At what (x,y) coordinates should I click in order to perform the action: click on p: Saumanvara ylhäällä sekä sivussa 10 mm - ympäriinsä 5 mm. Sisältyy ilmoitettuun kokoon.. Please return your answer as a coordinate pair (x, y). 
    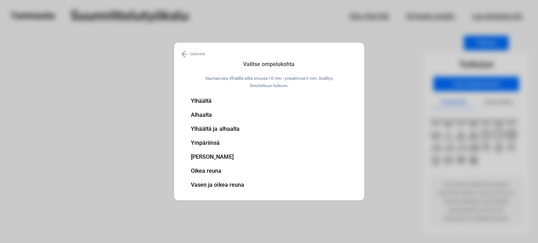
    Looking at the image, I should click on (269, 85).